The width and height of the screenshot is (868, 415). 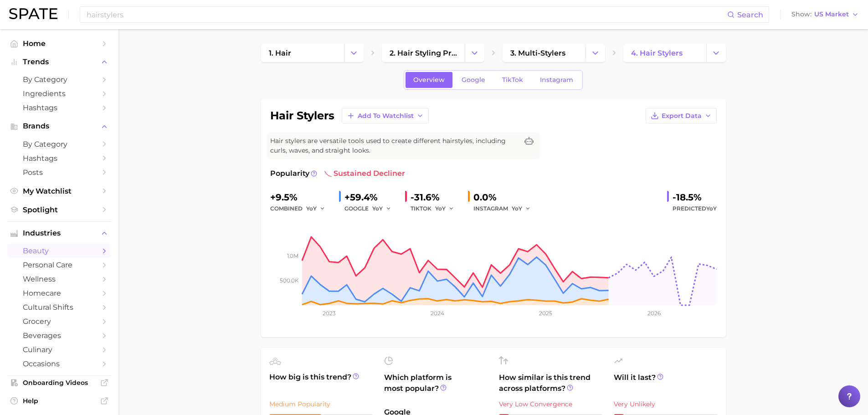 What do you see at coordinates (59, 382) in the screenshot?
I see `span: Onboarding Videos` at bounding box center [59, 382].